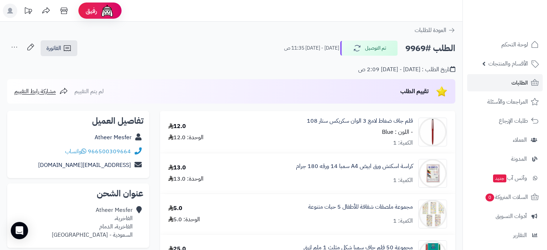 The width and height of the screenshot is (547, 250). Describe the element at coordinates (520, 140) in the screenshot. I see `span: العملاء` at that location.